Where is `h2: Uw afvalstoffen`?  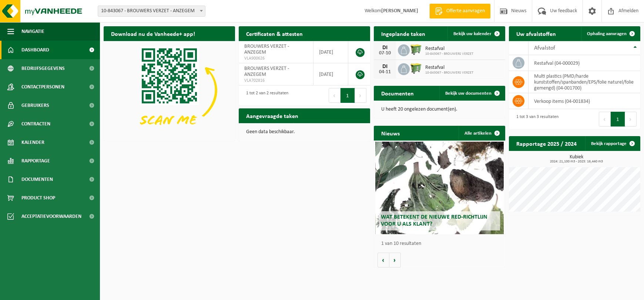
h2: Uw afvalstoffen is located at coordinates (536, 33).